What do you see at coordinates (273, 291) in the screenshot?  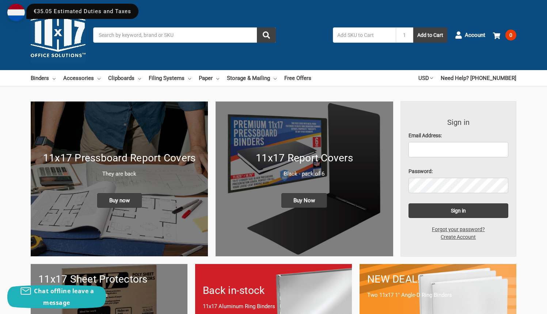 I see `h1: Back in-stock` at bounding box center [273, 291].